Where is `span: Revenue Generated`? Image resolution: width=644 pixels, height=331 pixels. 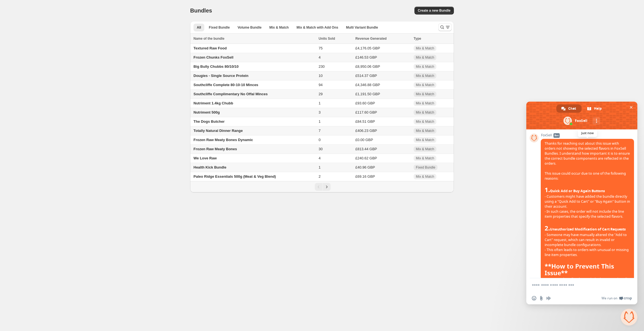 span: Revenue Generated is located at coordinates (371, 38).